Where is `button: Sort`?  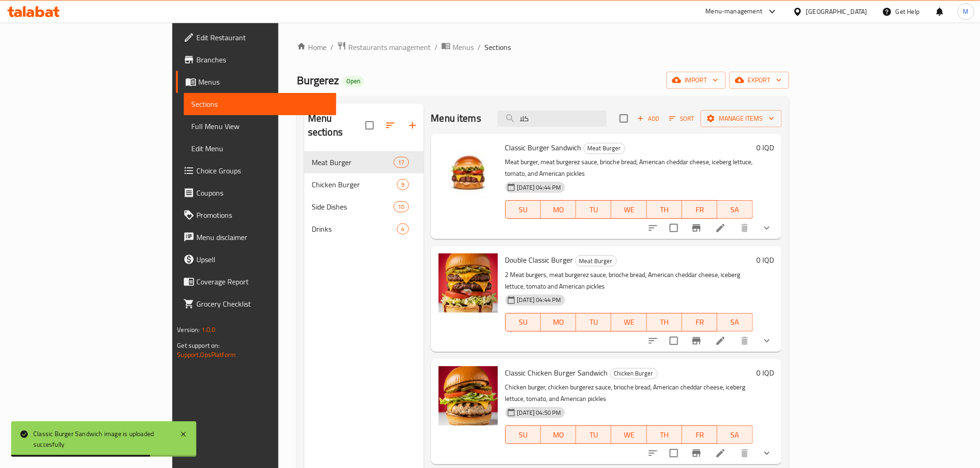 button: Sort is located at coordinates (682, 118).